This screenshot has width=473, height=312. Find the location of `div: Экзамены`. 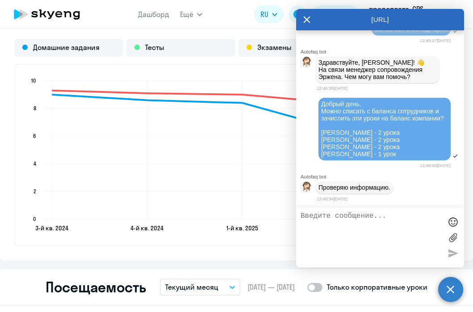

div: Экзамены is located at coordinates (293, 48).